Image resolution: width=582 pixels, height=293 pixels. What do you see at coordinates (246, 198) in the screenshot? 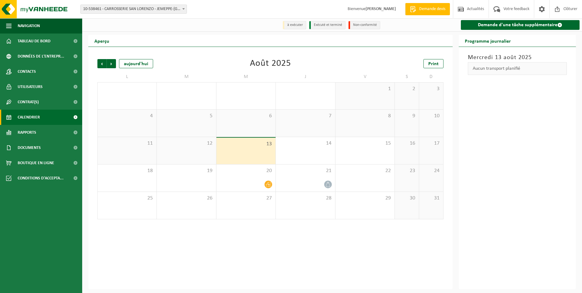
I see `span: 27` at bounding box center [246, 198].